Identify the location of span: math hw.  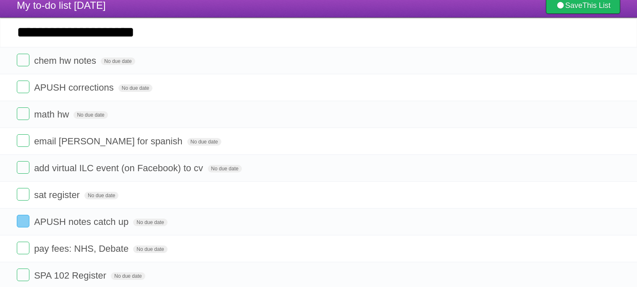
(52, 114).